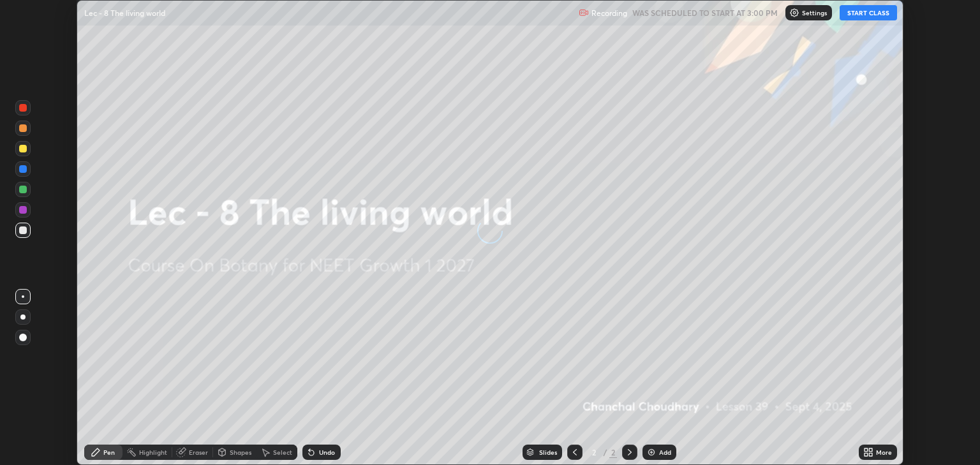 This screenshot has height=465, width=980. What do you see at coordinates (548, 452) in the screenshot?
I see `div: Slides` at bounding box center [548, 452].